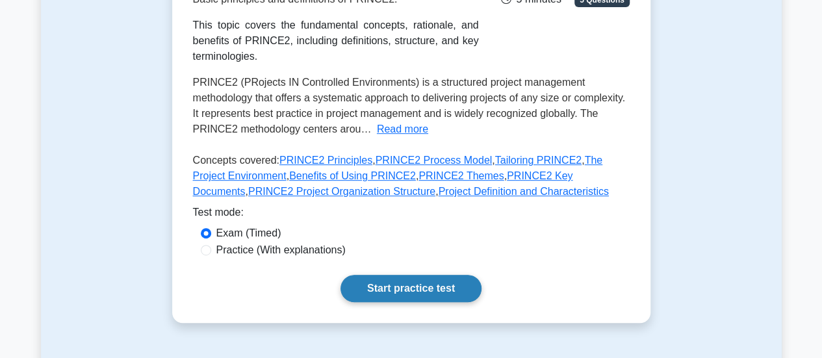 This screenshot has height=358, width=822. Describe the element at coordinates (325, 160) in the screenshot. I see `a: PRINCE2 Principles` at that location.